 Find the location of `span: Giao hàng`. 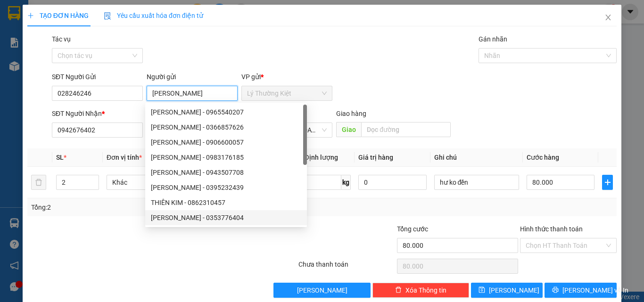

span: Giao hàng is located at coordinates (351, 114).